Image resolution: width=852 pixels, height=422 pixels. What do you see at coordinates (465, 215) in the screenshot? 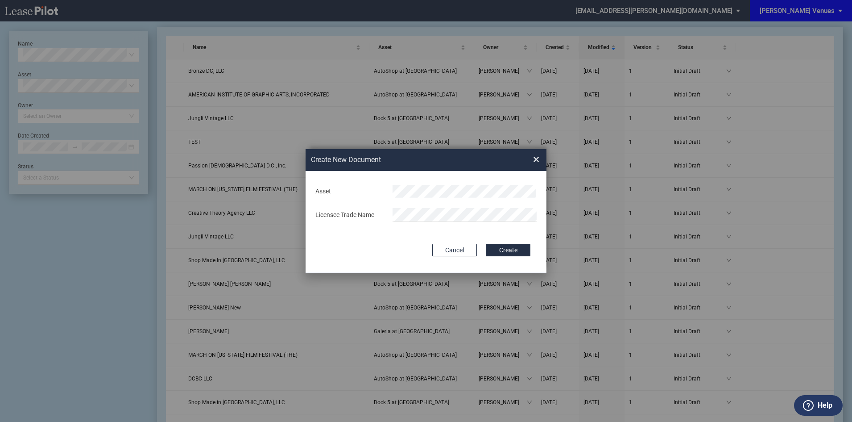
I see `input: Licensee Trade Name` at bounding box center [465, 215].